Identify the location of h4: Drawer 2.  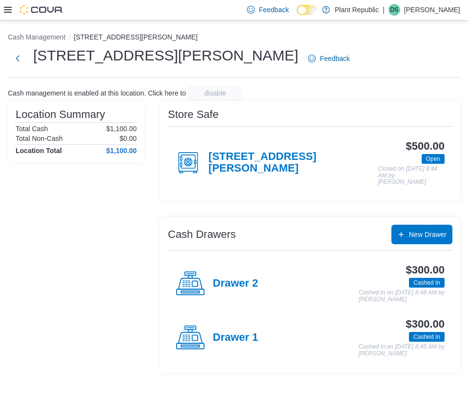
(235, 284).